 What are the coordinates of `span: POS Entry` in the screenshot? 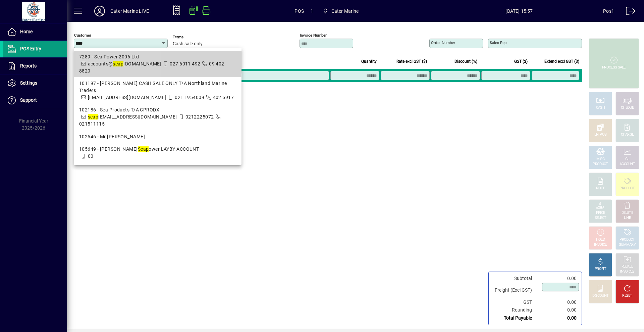 It's located at (30, 49).